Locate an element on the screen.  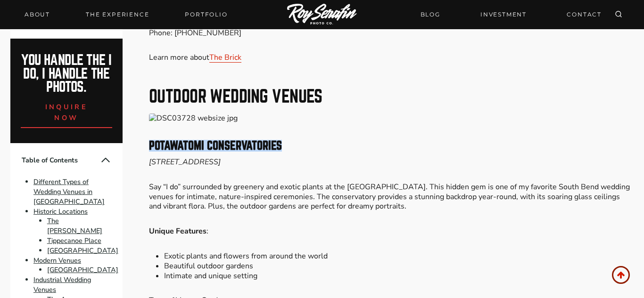
img: Logo of Roy Serafin Photo Co., featuring stylized text in white on a light background, representi... is located at coordinates (322, 15).